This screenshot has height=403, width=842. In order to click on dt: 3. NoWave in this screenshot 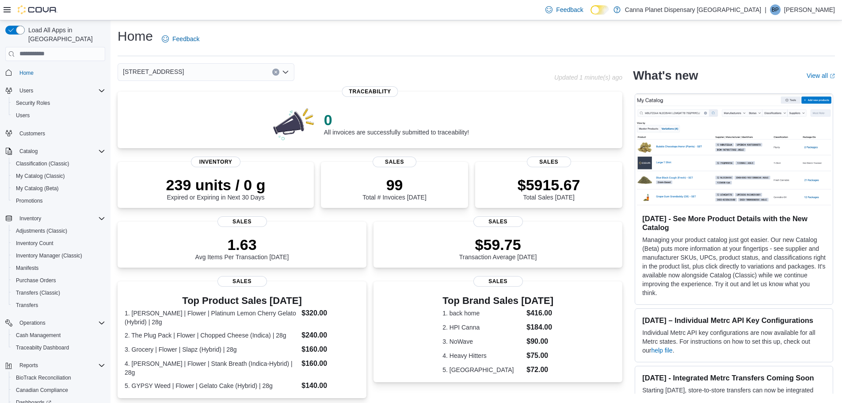, I will do `click(483, 341)`.